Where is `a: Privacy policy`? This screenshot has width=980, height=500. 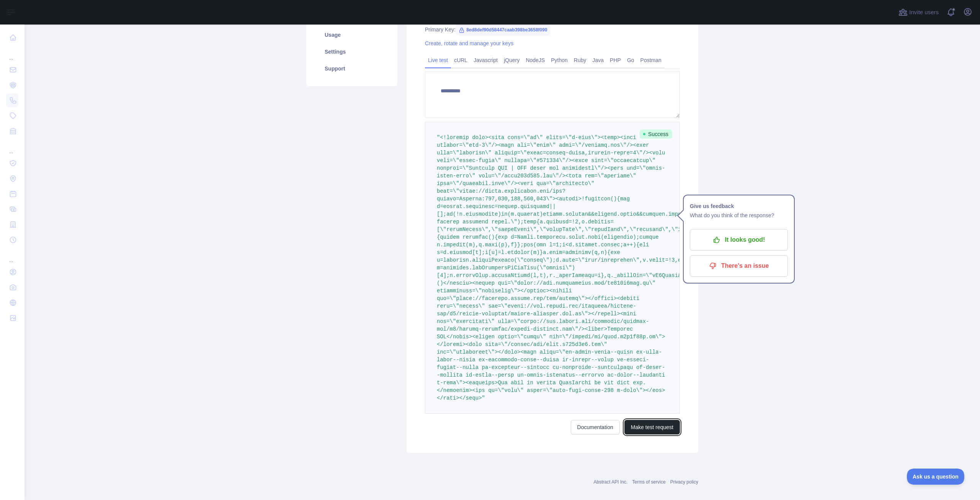
a: Privacy policy is located at coordinates (684, 482).